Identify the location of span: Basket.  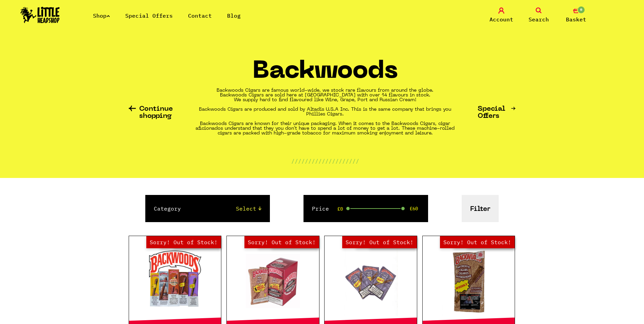
(576, 19).